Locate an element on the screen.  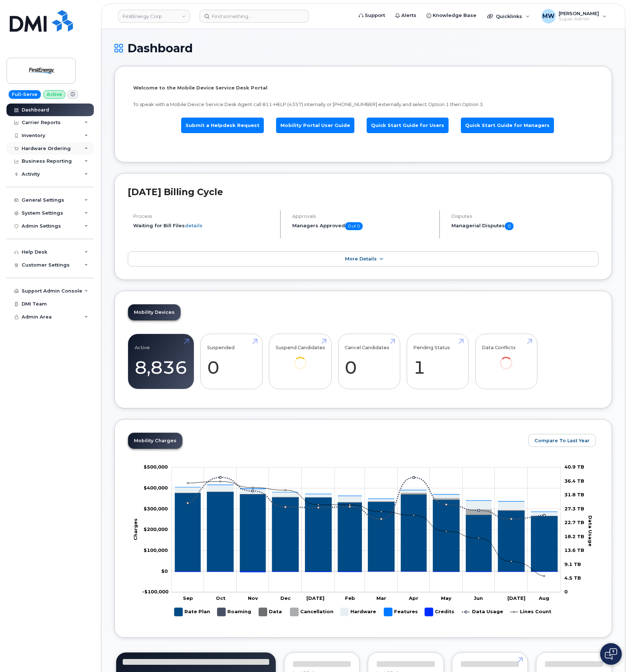
tspan: Charges is located at coordinates (135, 529).